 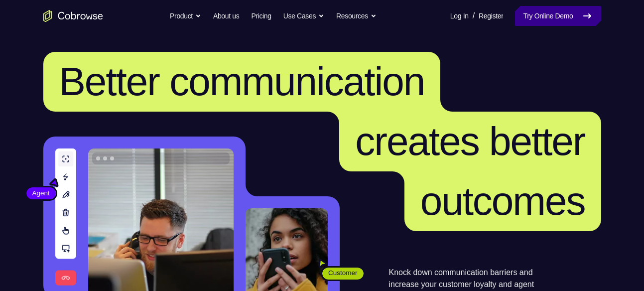 I want to click on a: Pricing, so click(x=261, y=16).